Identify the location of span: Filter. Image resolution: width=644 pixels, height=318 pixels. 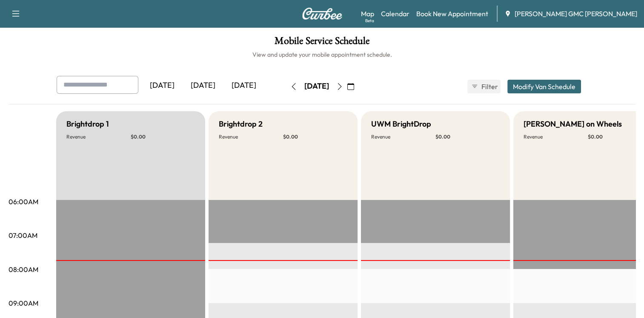
(489, 86).